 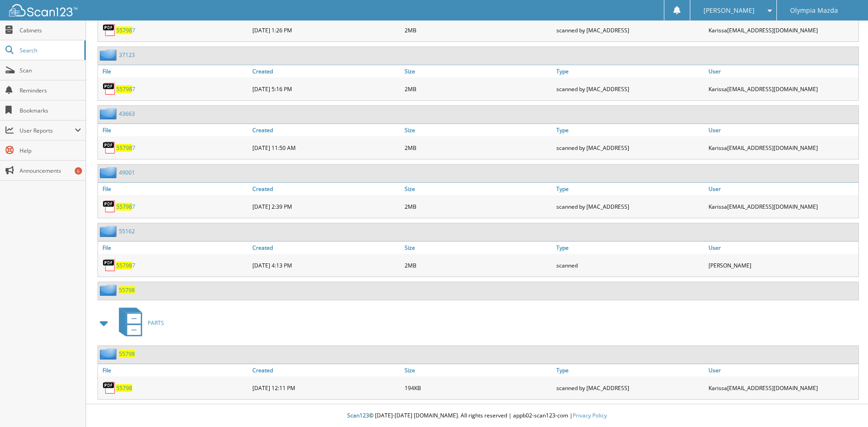 What do you see at coordinates (127, 55) in the screenshot?
I see `a: 37123` at bounding box center [127, 55].